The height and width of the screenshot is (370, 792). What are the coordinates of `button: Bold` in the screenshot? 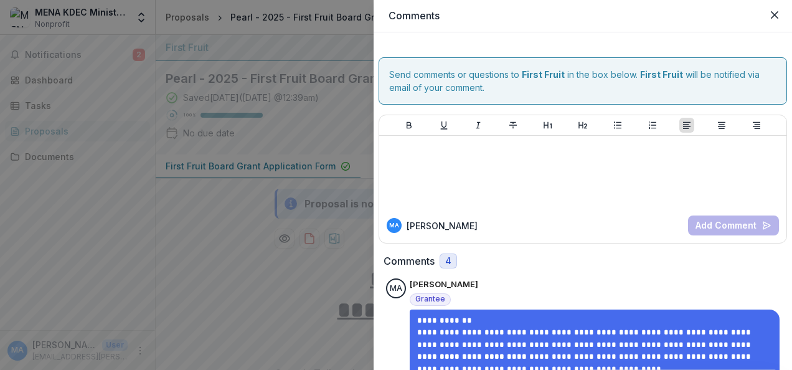 It's located at (409, 125).